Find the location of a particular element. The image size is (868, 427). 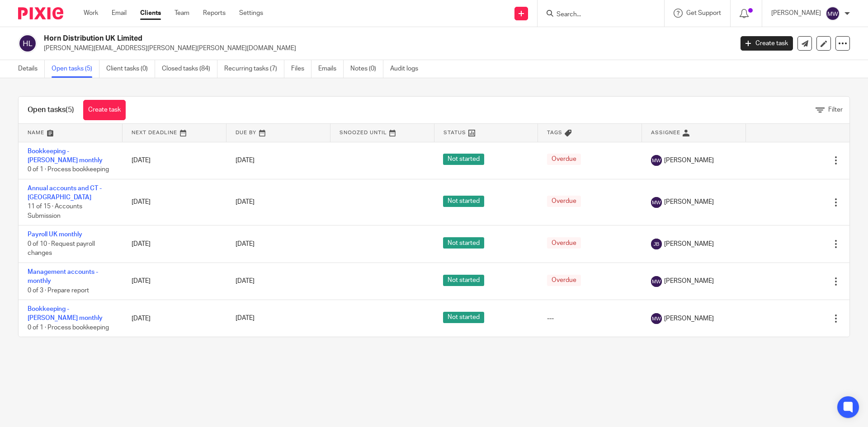

a: Open tasks (5) is located at coordinates (76, 68).